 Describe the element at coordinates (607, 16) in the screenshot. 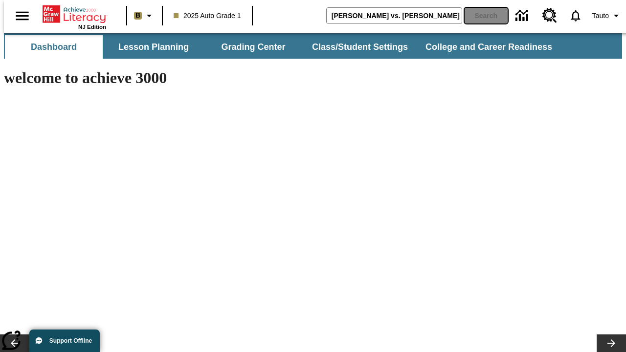

I see `button: Profile/Settings` at that location.